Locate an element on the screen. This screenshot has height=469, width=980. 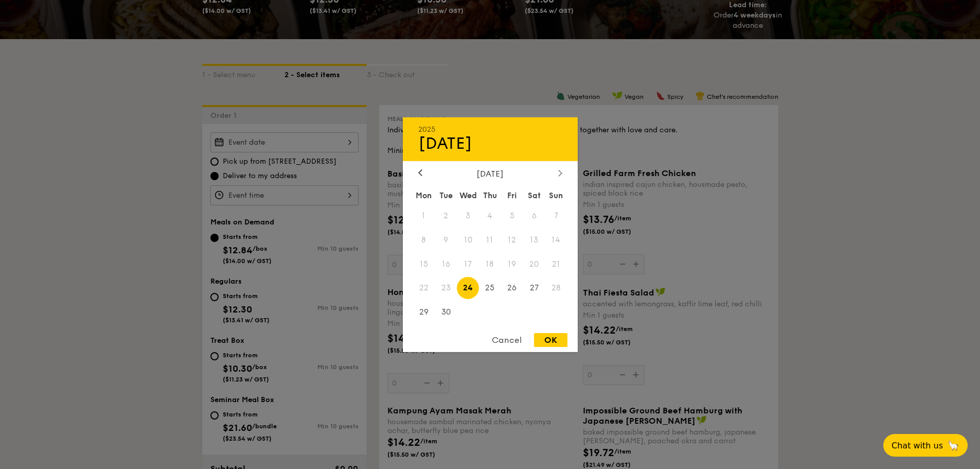
span: 3 is located at coordinates (467, 215).